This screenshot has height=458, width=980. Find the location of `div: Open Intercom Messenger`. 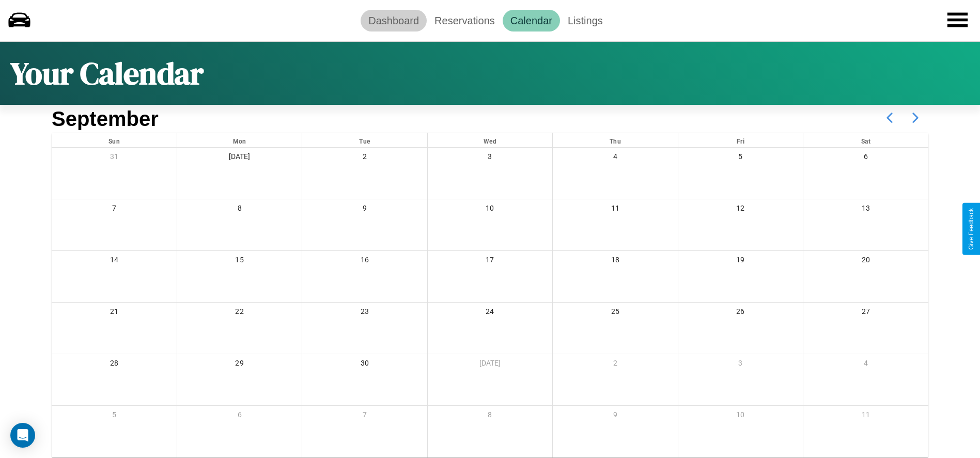

div: Open Intercom Messenger is located at coordinates (23, 435).